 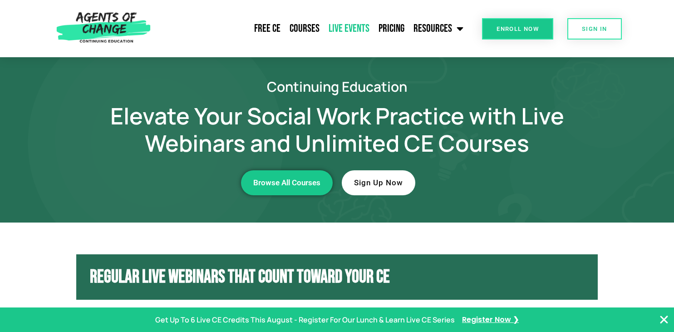 What do you see at coordinates (664, 320) in the screenshot?
I see `button: Close Banner` at bounding box center [664, 320].